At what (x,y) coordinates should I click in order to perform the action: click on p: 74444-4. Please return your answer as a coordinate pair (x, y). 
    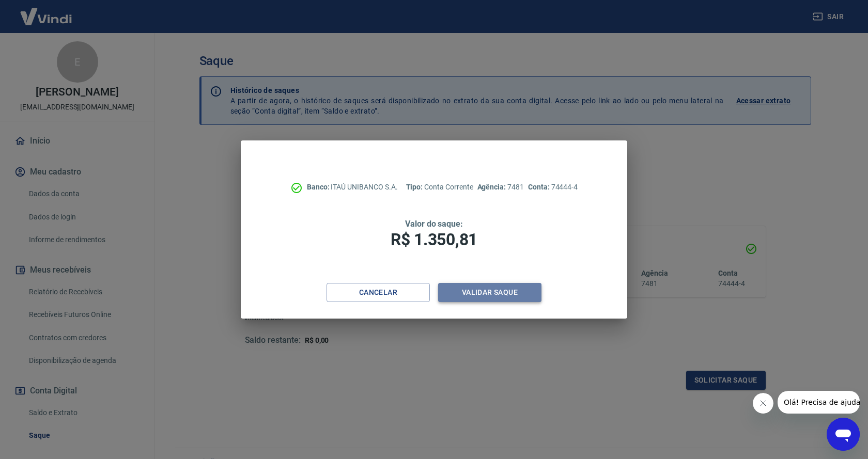
    Looking at the image, I should click on (553, 187).